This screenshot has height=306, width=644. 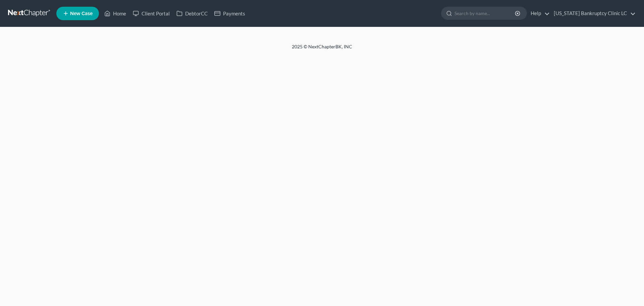 I want to click on input: Search by name..., so click(x=485, y=13).